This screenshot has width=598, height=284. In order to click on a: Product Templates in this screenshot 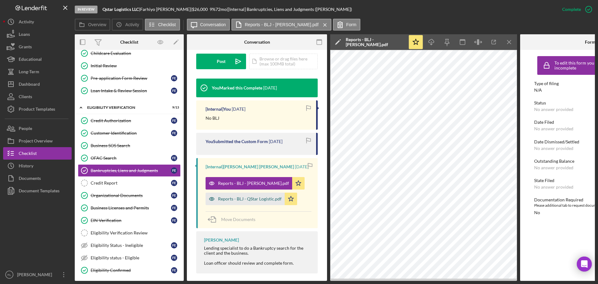, I will do `click(37, 109)`.